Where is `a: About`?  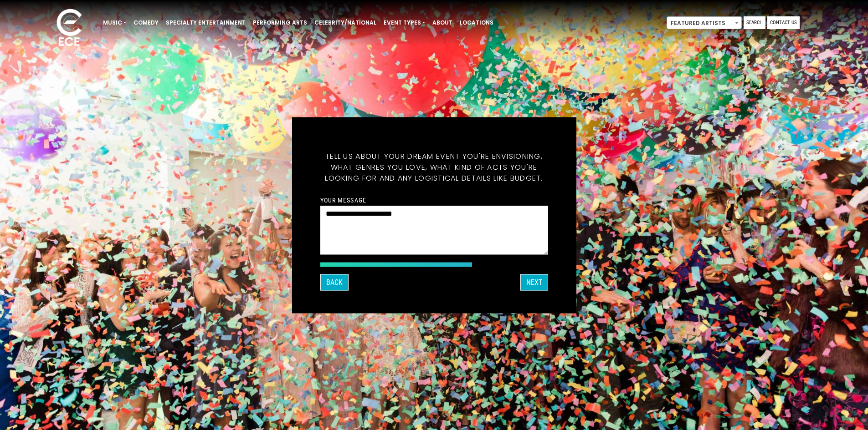 a: About is located at coordinates (442, 23).